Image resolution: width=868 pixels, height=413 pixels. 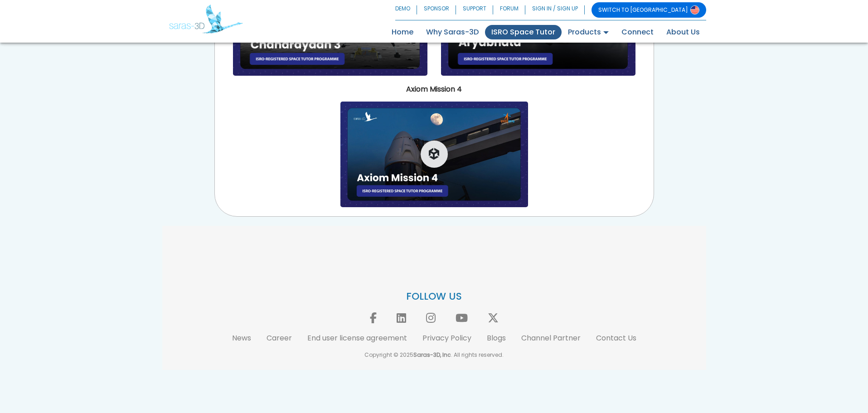 What do you see at coordinates (434, 154) in the screenshot?
I see `img: aixom.jpeg` at bounding box center [434, 154].